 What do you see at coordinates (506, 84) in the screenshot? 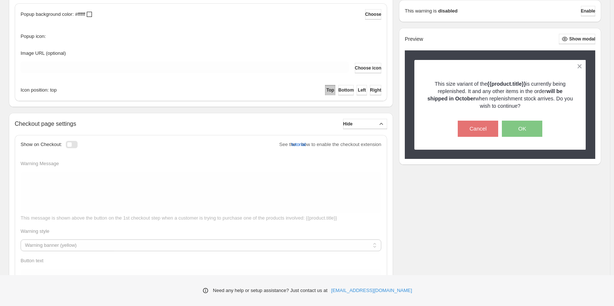
I see `strong: {{product.title}}` at bounding box center [506, 84].